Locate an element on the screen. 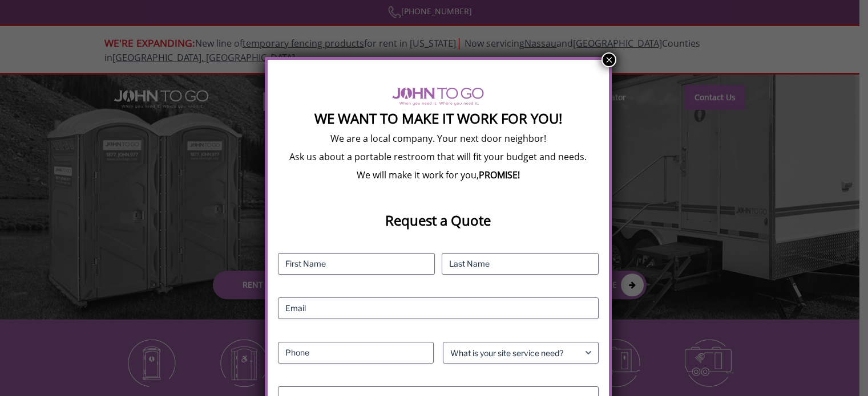 The width and height of the screenshot is (868, 396). p: We will make it work for you, is located at coordinates (438, 176).